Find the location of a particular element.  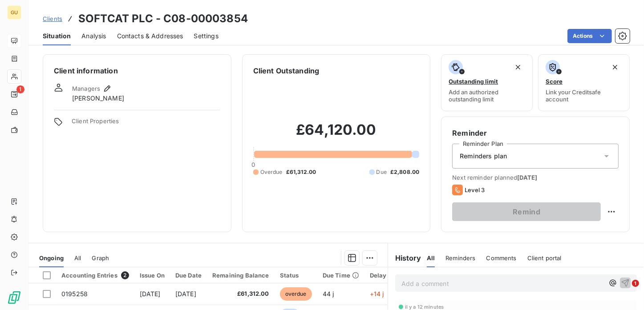

span: Managers is located at coordinates (86, 89).